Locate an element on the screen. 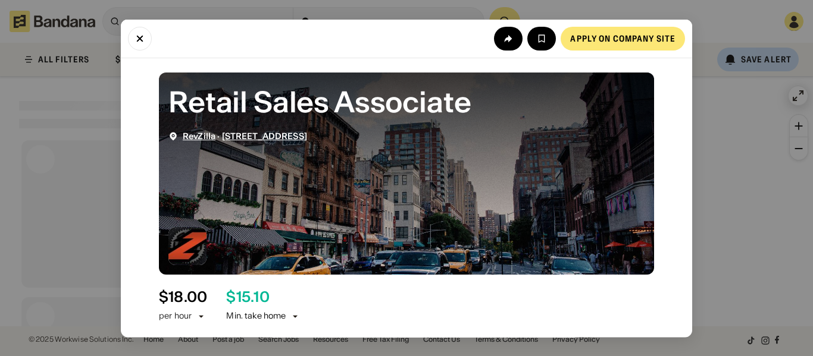 This screenshot has height=356, width=813. img: RevZilla logo is located at coordinates (187, 246).